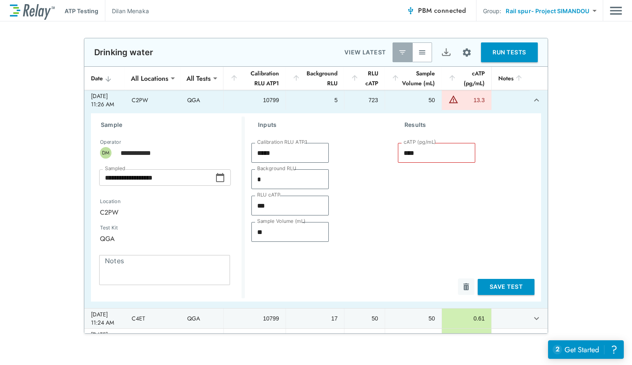 The width and height of the screenshot is (632, 365). I want to click on img: Settings Icon, so click(467, 52).